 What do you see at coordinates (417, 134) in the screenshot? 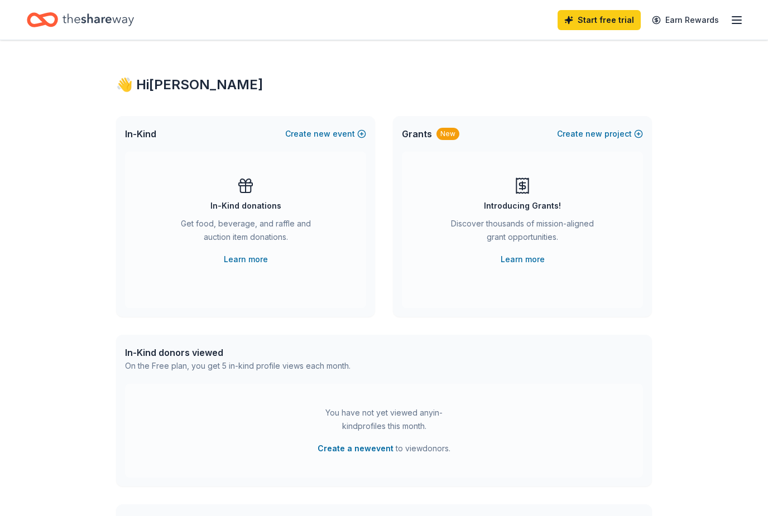
I see `span: Grants` at bounding box center [417, 134].